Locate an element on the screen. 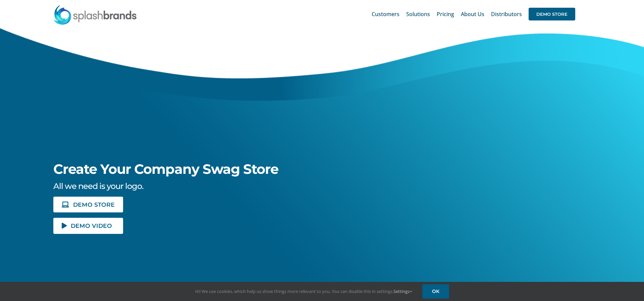 Image resolution: width=644 pixels, height=301 pixels. a: Pricing is located at coordinates (445, 14).